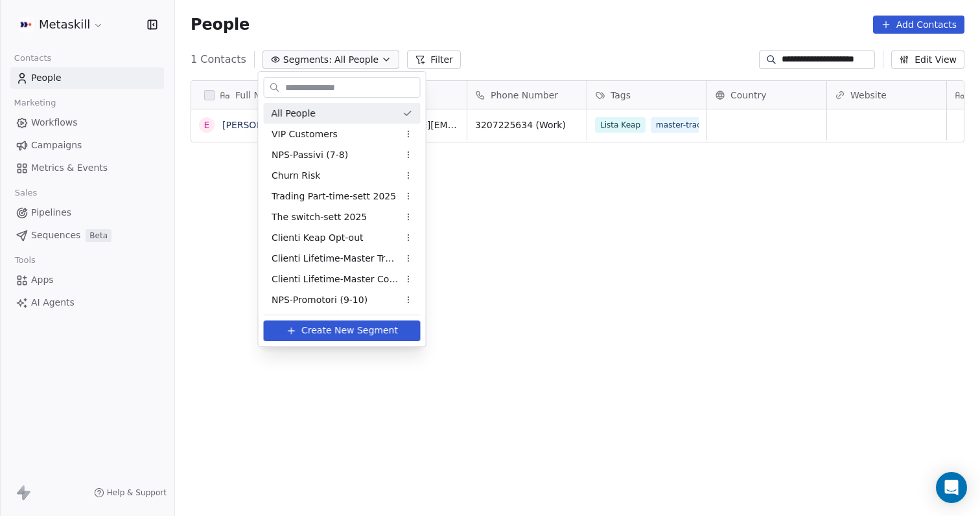 The image size is (980, 516). Describe the element at coordinates (318, 238) in the screenshot. I see `span: Clienti Keap Opt-out` at that location.